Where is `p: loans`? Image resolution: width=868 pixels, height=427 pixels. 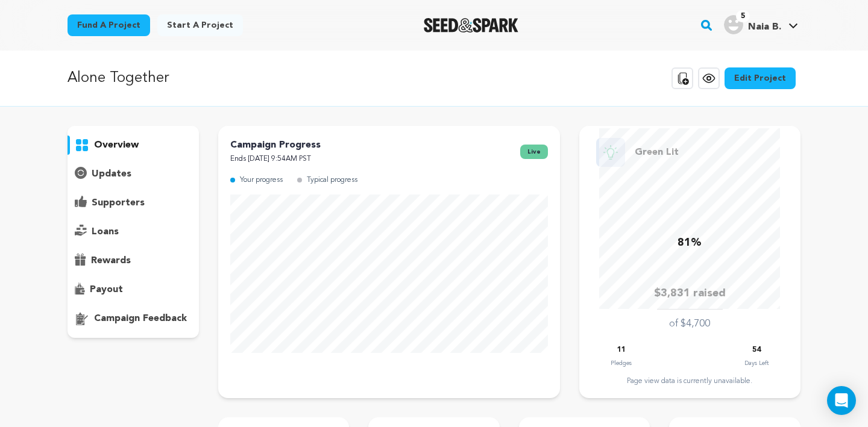
p: loans is located at coordinates (105, 232).